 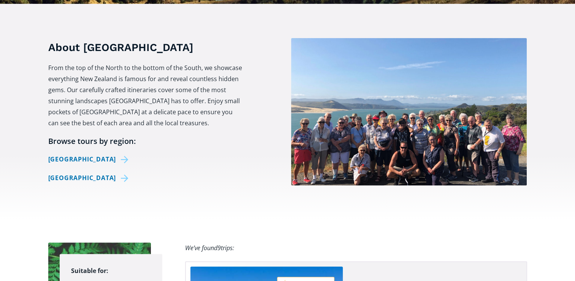 What do you see at coordinates (219, 248) in the screenshot?
I see `span: 9` at bounding box center [219, 248].